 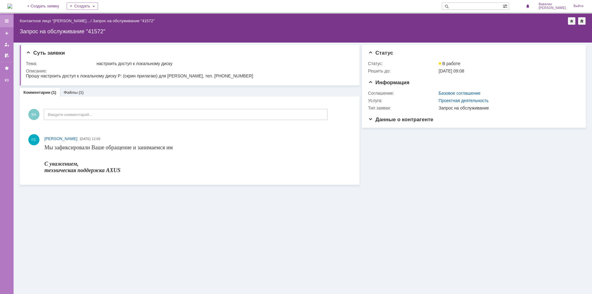 What do you see at coordinates (508, 108) in the screenshot?
I see `div: Запрос на обслуживание` at bounding box center [508, 108].